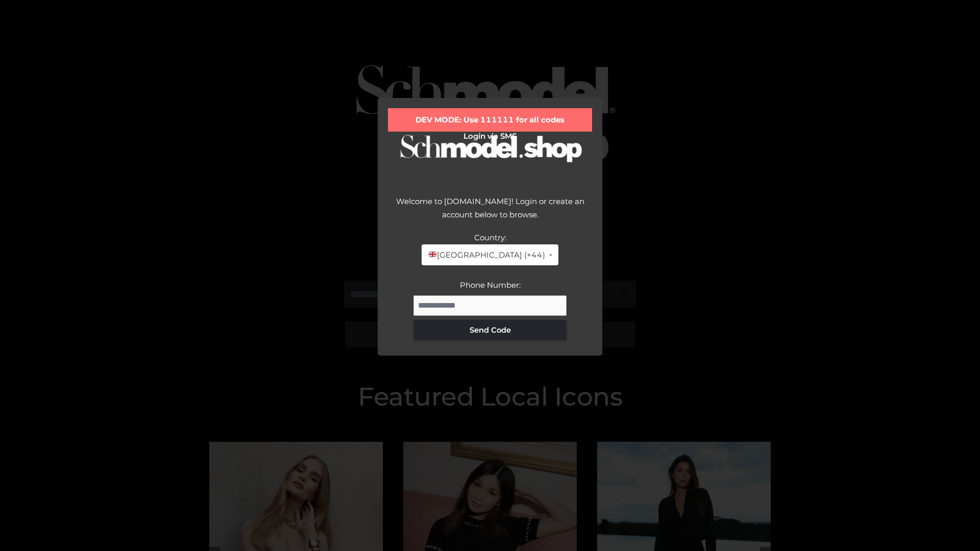 This screenshot has height=551, width=980. Describe the element at coordinates (490, 137) in the screenshot. I see `h2: Login via SMS` at that location.